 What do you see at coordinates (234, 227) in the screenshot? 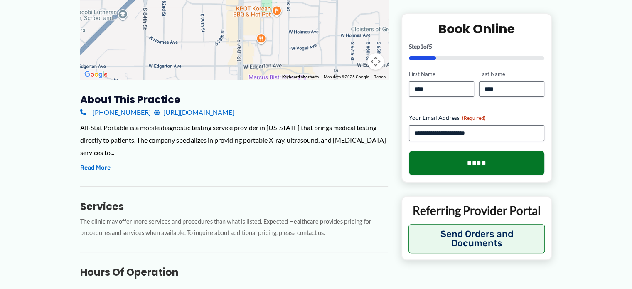
I see `p: The clinic may offer more services and procedures than what is listed. Expected Healthcare provid...` at bounding box center [234, 227].